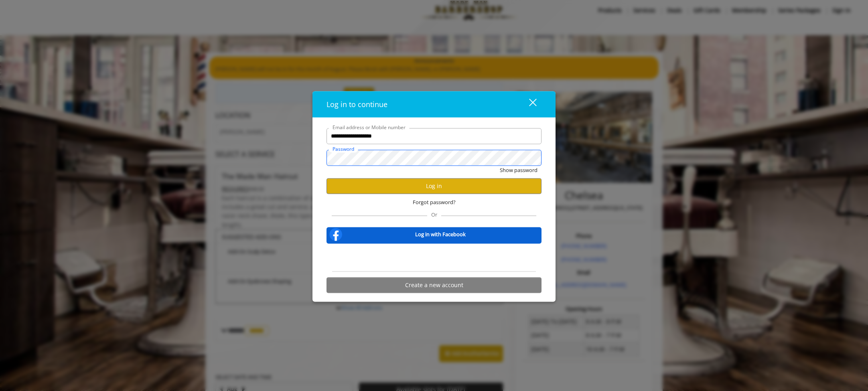  Describe the element at coordinates (369, 127) in the screenshot. I see `label: Email address or Mobile number` at that location.